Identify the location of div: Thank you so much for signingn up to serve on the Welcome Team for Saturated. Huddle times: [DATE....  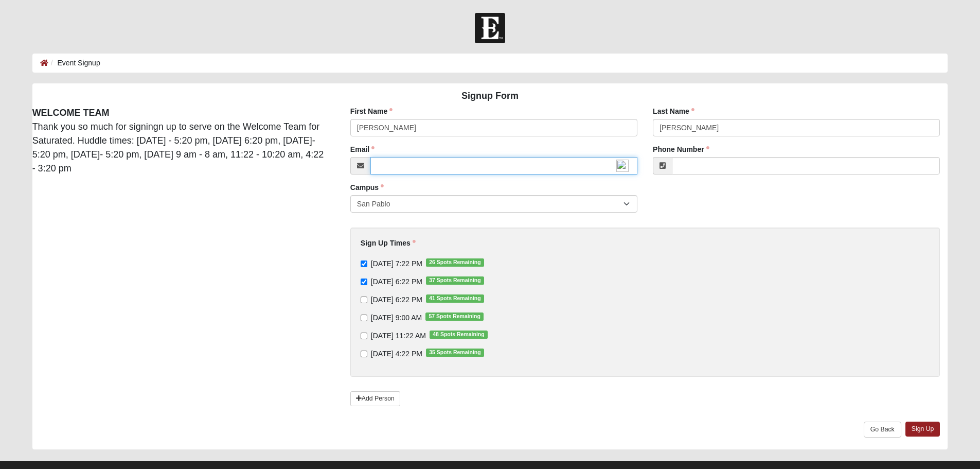
(179, 141).